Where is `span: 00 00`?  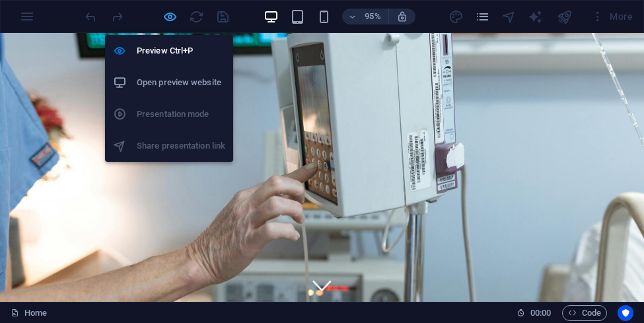 span: 00 00 is located at coordinates (540, 313).